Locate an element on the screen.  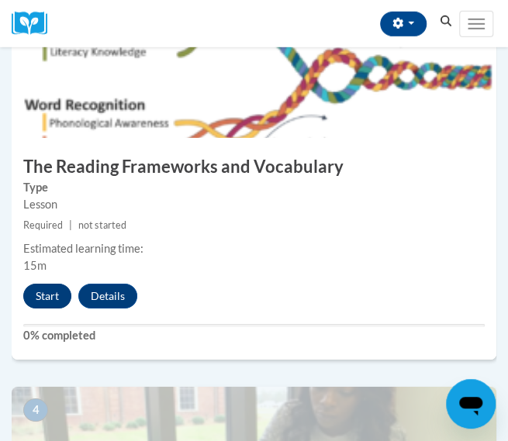
button: Details is located at coordinates (108, 296).